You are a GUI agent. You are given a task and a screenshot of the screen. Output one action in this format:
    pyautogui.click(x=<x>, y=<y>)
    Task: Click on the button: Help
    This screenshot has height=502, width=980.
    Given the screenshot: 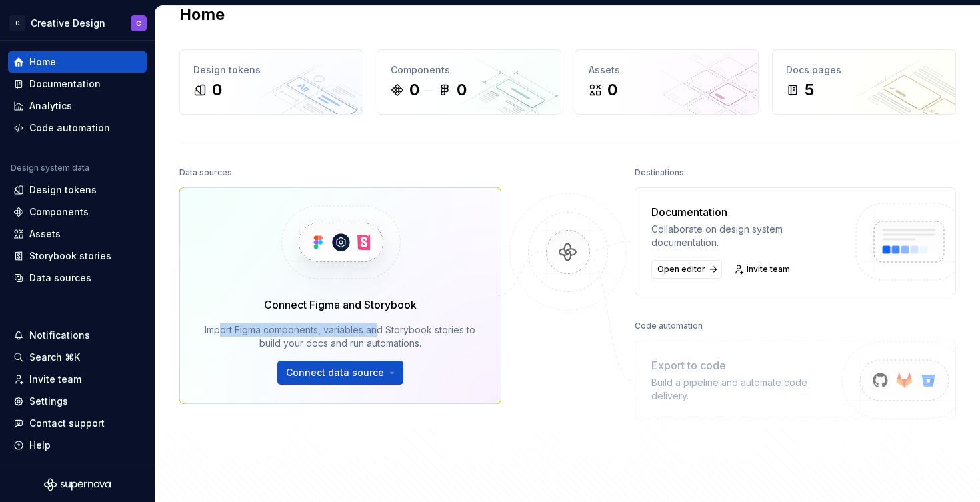 What is the action you would take?
    pyautogui.click(x=77, y=445)
    